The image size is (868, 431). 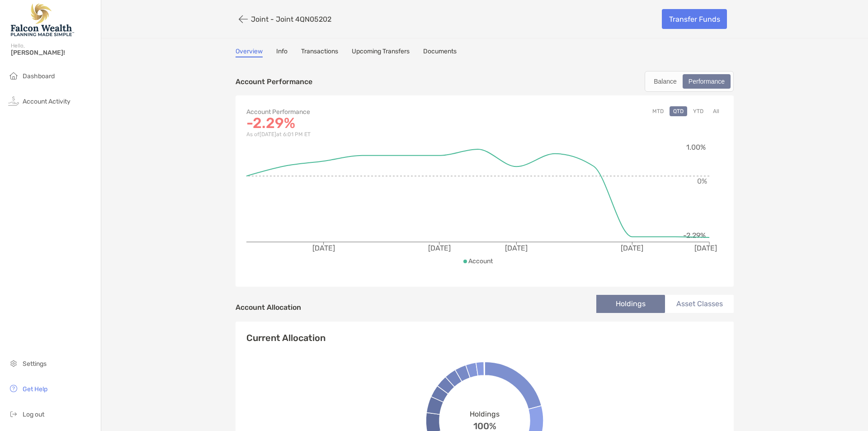 What do you see at coordinates (699, 304) in the screenshot?
I see `li: Asset Classes` at bounding box center [699, 304].